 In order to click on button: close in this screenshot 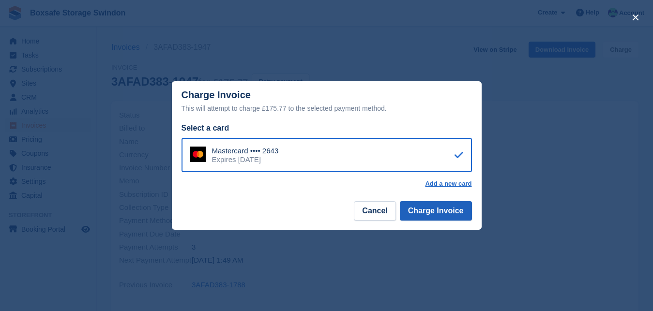, I will do `click(636, 17)`.